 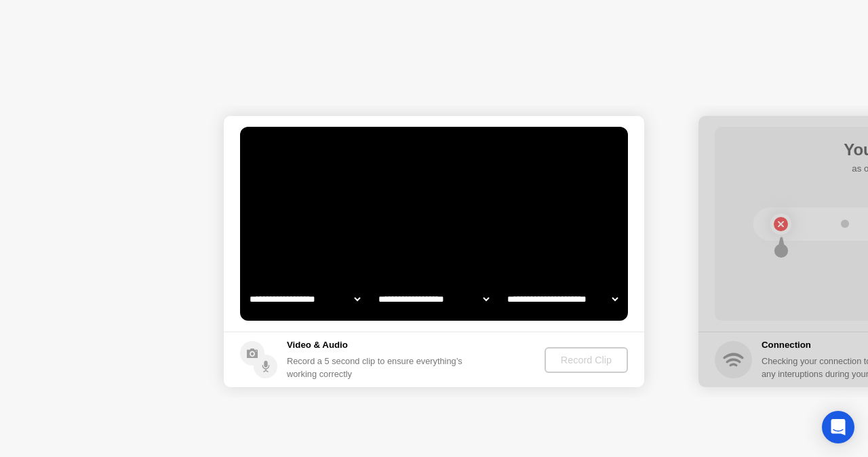 I want to click on select: Available speakers, so click(x=433, y=299).